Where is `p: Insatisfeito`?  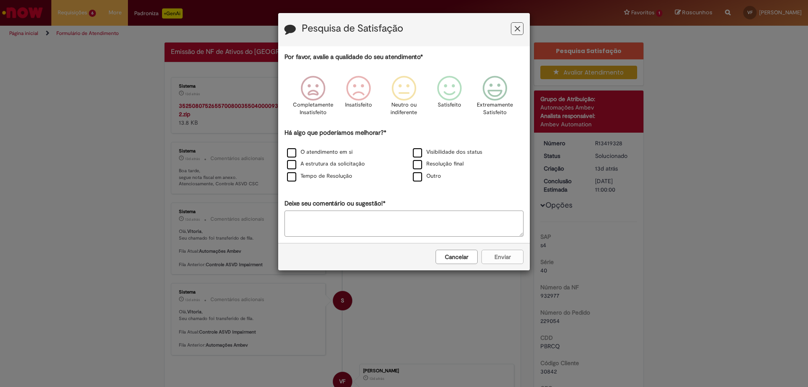 p: Insatisfeito is located at coordinates (359, 105).